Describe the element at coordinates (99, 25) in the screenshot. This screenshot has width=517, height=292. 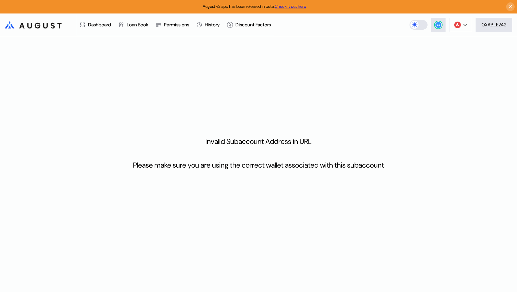
I see `div: Dashboard` at that location.